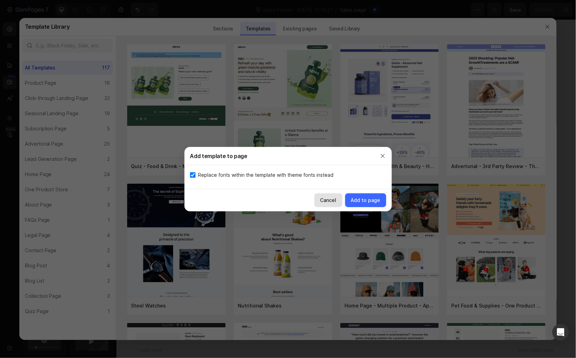  I want to click on div: Start building with Sections/Elements or, so click(230, 175).